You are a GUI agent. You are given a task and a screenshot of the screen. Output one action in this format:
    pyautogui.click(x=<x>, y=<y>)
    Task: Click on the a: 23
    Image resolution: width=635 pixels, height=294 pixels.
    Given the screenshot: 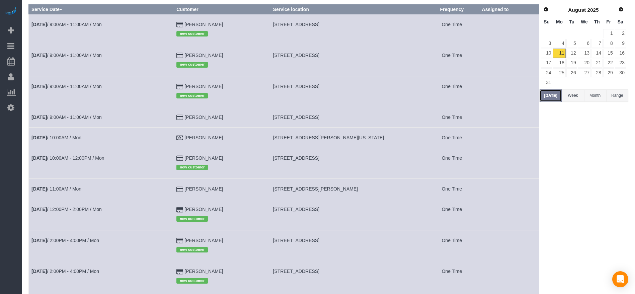 What is the action you would take?
    pyautogui.click(x=620, y=63)
    